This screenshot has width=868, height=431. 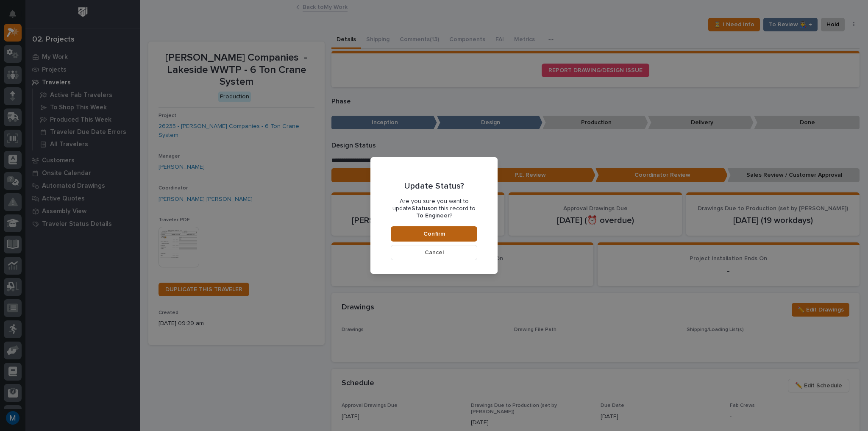 What do you see at coordinates (434, 234) in the screenshot?
I see `button: Confirm` at bounding box center [434, 234].